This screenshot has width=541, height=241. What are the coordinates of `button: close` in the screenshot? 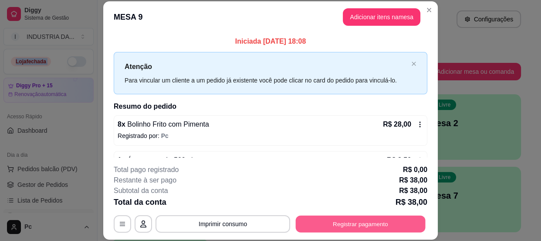 It's located at (414, 64).